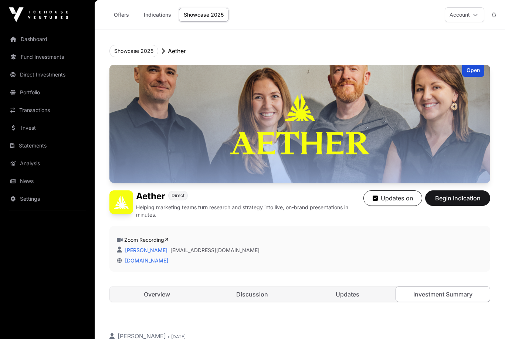 This screenshot has height=339, width=505. Describe the element at coordinates (392, 198) in the screenshot. I see `button: Updates on` at that location.